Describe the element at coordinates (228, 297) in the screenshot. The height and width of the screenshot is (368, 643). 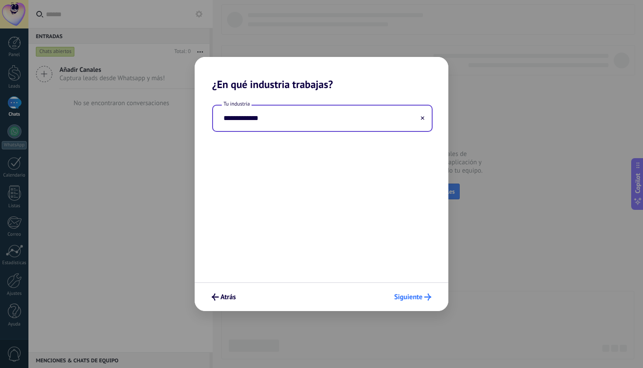
I see `span: Atrás` at that location.